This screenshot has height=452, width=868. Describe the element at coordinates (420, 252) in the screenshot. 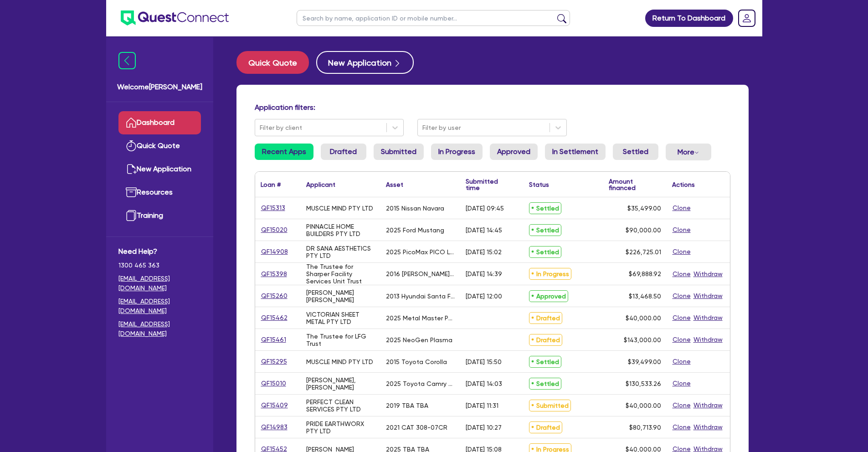

I see `div: 2025 PicoMax PICO Laser` at that location.